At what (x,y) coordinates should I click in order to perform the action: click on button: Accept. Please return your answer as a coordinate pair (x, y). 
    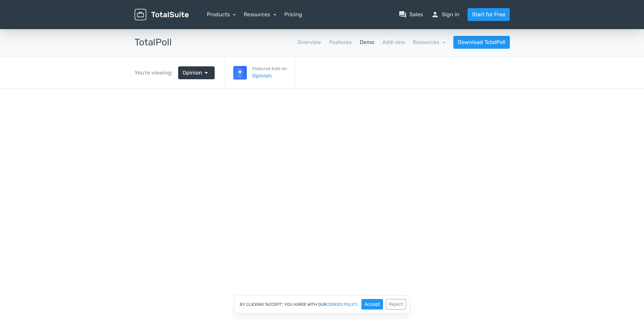
    Looking at the image, I should click on (372, 304).